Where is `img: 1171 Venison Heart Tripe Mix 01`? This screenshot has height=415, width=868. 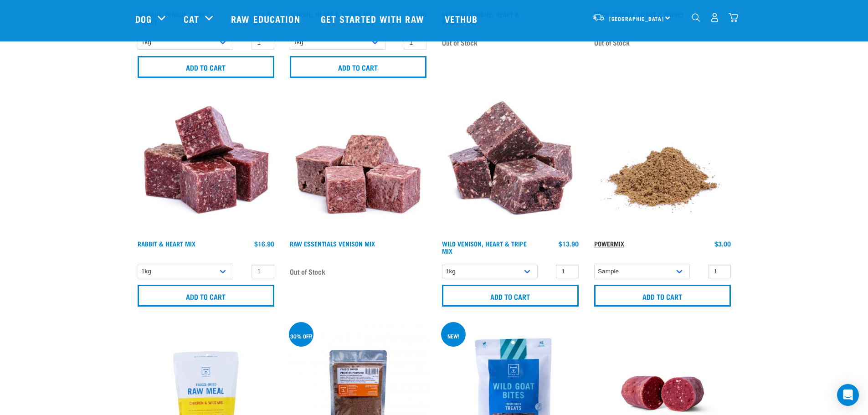
img: 1171 Venison Heart Tripe Mix 01 is located at coordinates (510, 165).